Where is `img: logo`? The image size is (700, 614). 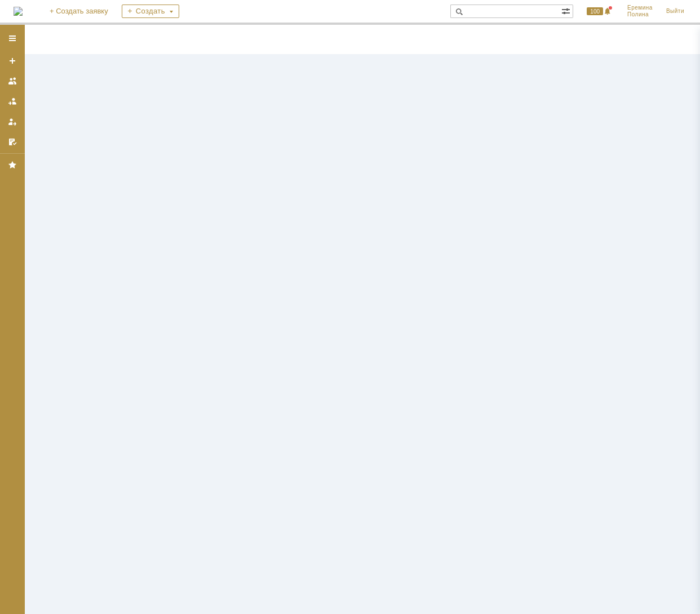
img: logo is located at coordinates (18, 11).